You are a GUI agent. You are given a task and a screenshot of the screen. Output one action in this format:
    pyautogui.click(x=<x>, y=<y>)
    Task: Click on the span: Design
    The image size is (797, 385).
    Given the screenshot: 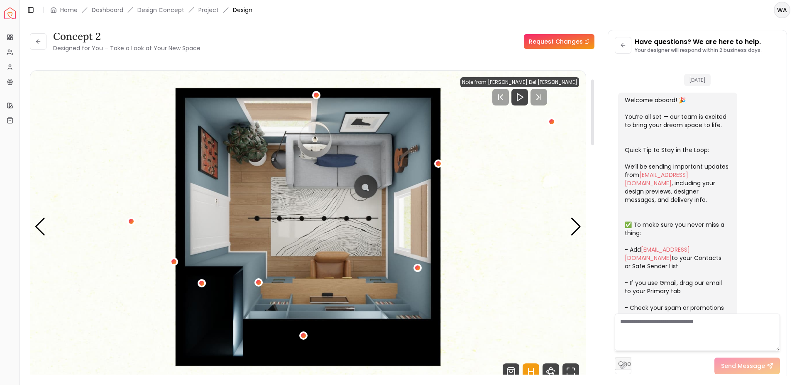 What is the action you would take?
    pyautogui.click(x=242, y=10)
    